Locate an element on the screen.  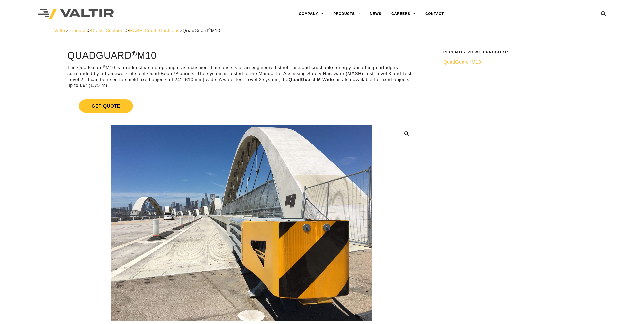
a: Get Quote is located at coordinates (242, 106).